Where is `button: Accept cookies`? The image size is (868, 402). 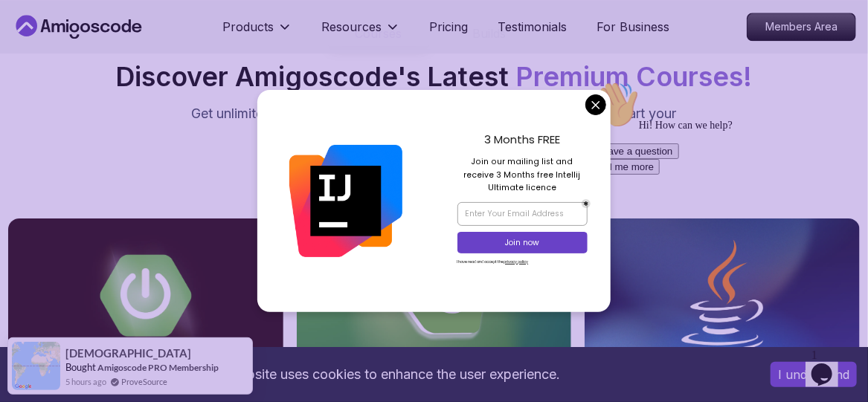
button: Accept cookies is located at coordinates (813, 375).